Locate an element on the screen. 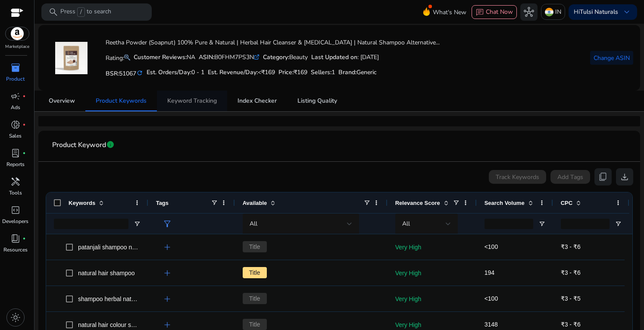 Image resolution: width=644 pixels, height=330 pixels. p: Tools is located at coordinates (16, 193).